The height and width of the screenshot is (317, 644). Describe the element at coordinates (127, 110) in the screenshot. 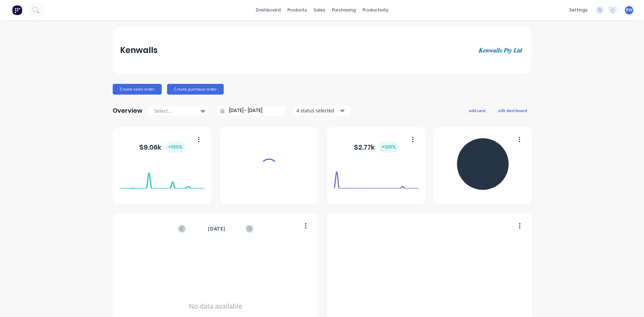

I see `div: Overview` at that location.